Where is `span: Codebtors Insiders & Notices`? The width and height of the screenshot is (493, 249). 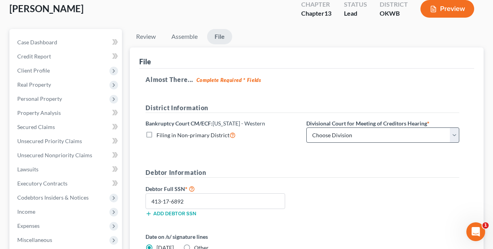 span: Codebtors Insiders & Notices is located at coordinates (53, 197).